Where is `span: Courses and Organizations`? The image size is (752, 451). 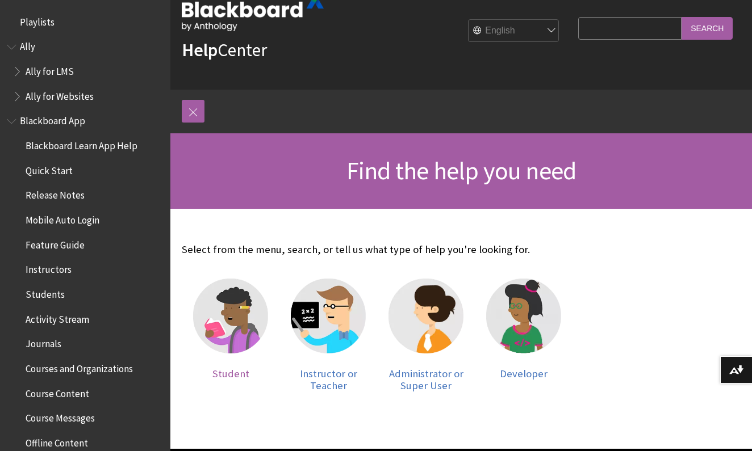 span: Courses and Organizations is located at coordinates (79, 367).